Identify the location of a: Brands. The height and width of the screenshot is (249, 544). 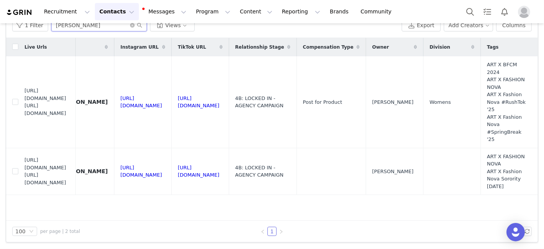
(340, 11).